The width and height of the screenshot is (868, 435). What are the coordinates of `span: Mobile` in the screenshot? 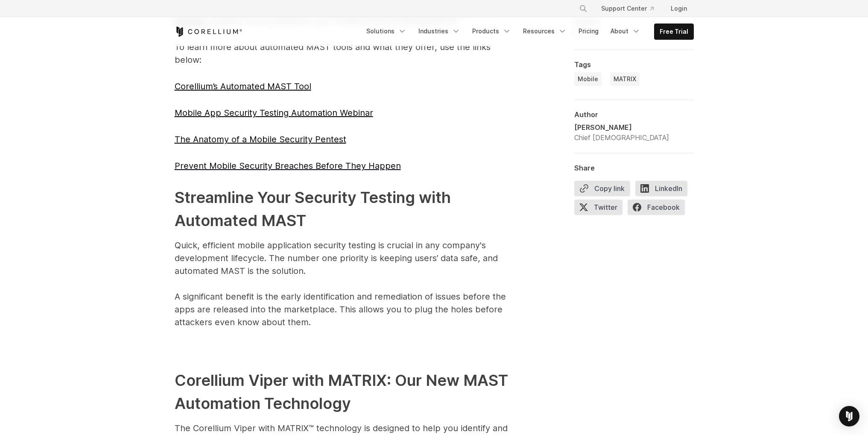 It's located at (588, 79).